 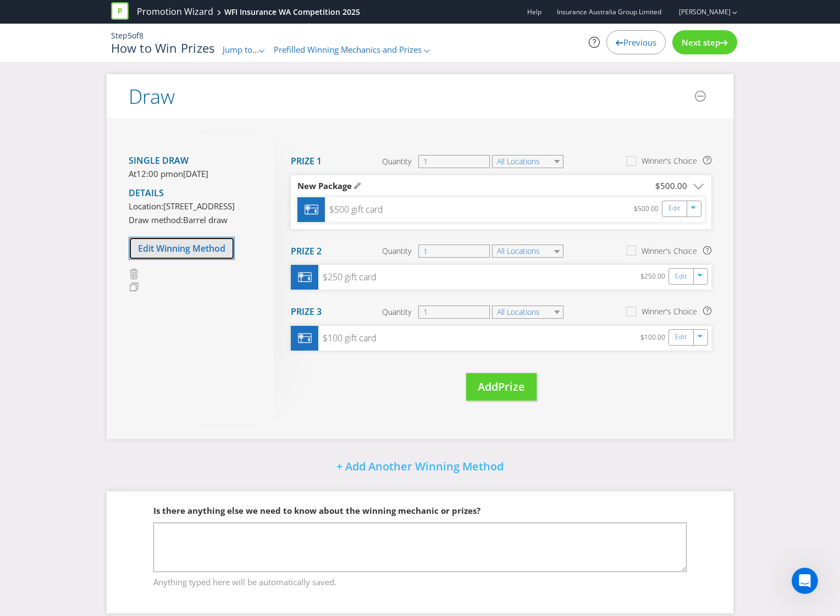 What do you see at coordinates (110, 101) in the screenshot?
I see `p: We’ve completed your ticket` at bounding box center [110, 101].